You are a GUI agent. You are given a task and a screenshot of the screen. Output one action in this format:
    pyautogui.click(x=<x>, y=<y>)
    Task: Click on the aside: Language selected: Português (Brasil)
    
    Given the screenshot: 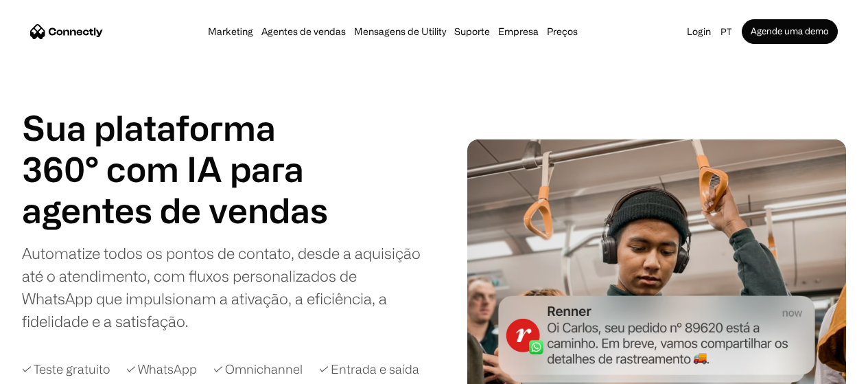 What is the action you would take?
    pyautogui.click(x=48, y=368)
    